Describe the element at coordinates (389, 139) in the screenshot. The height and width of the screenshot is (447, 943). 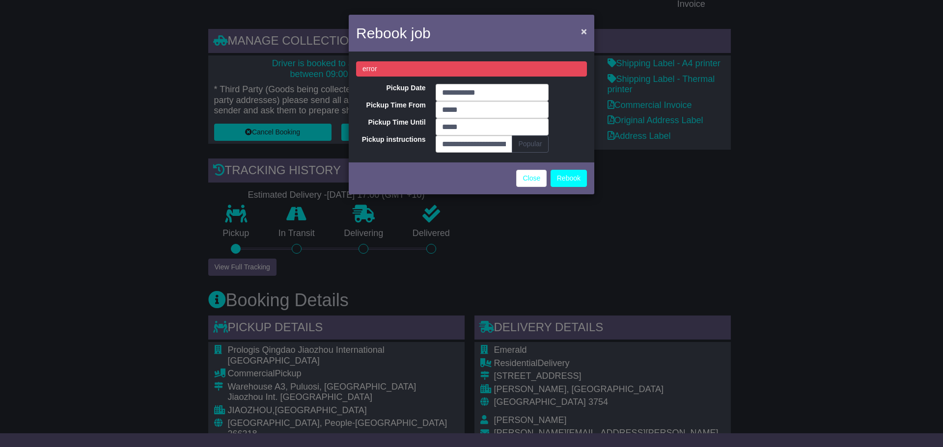
I see `label: Pickup instructions` at that location.